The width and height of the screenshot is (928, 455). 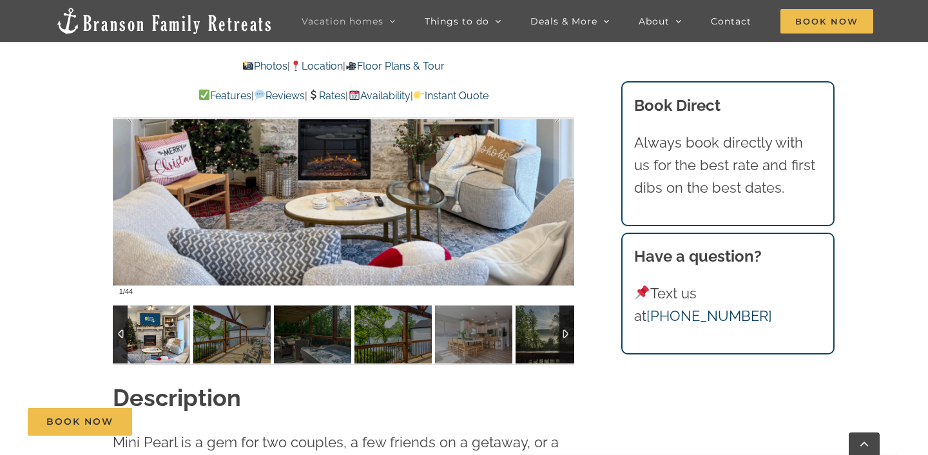 I want to click on strong: Description, so click(x=177, y=398).